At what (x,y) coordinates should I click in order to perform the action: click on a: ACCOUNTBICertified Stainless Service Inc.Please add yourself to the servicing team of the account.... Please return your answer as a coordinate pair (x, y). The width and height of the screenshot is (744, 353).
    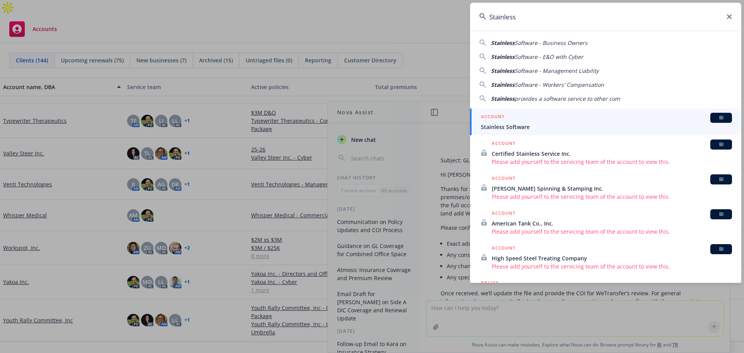
    Looking at the image, I should click on (606, 153).